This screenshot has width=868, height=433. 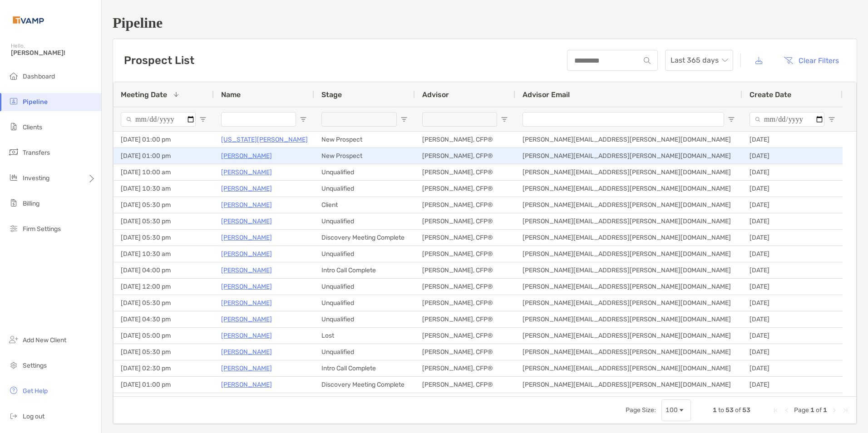 I want to click on div: Lost, so click(x=365, y=336).